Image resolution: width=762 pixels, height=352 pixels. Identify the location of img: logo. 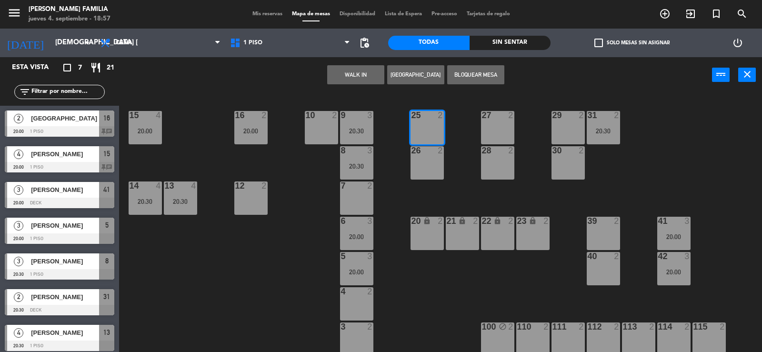
(37, 280).